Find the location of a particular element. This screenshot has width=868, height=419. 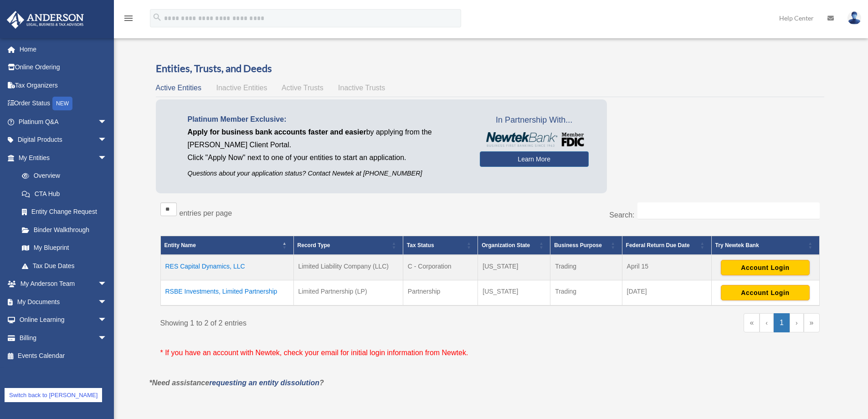

img: Anderson Advisors Platinum Portal is located at coordinates (45, 20).